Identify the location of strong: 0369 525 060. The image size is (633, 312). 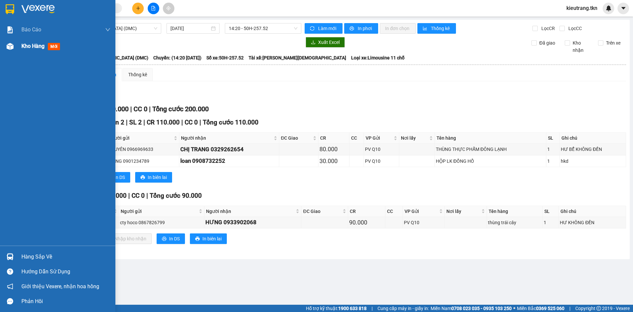
(551, 308).